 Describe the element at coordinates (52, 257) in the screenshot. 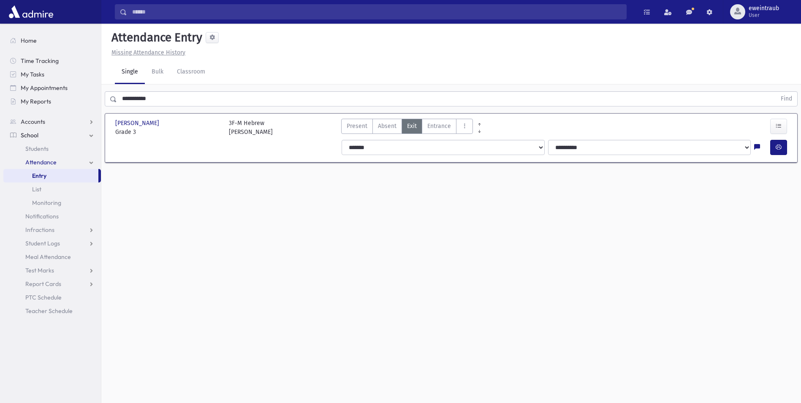

I see `a: Meal Attendance` at that location.